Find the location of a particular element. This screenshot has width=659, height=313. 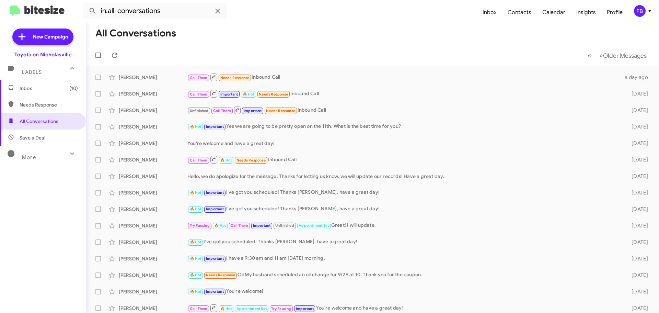

button: Next is located at coordinates (623, 55).